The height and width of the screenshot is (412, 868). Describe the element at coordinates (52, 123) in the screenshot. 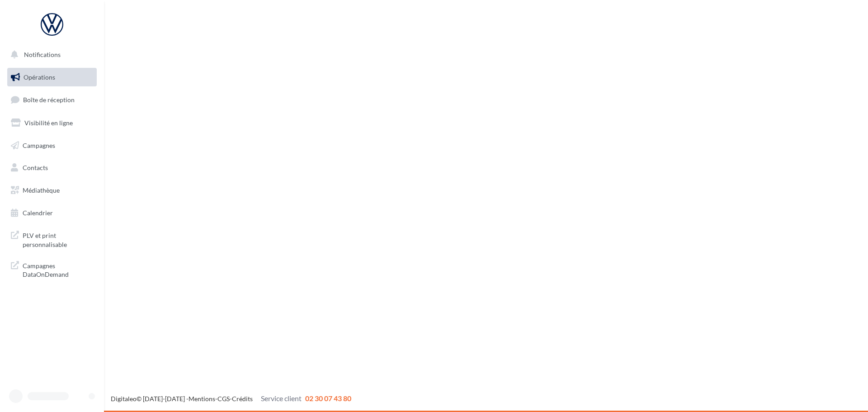

I see `a: Visibilité en ligne` at that location.